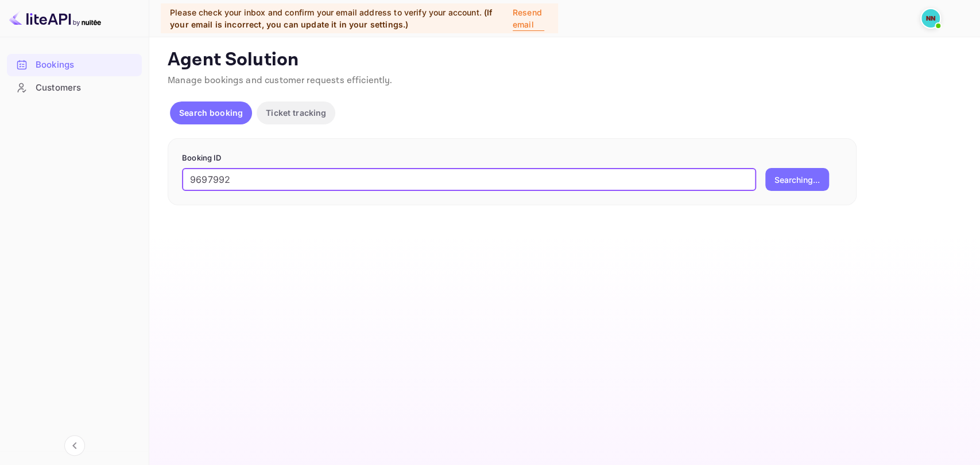 The image size is (980, 465). Describe the element at coordinates (55, 19) in the screenshot. I see `img: LiteAPI logo` at that location.